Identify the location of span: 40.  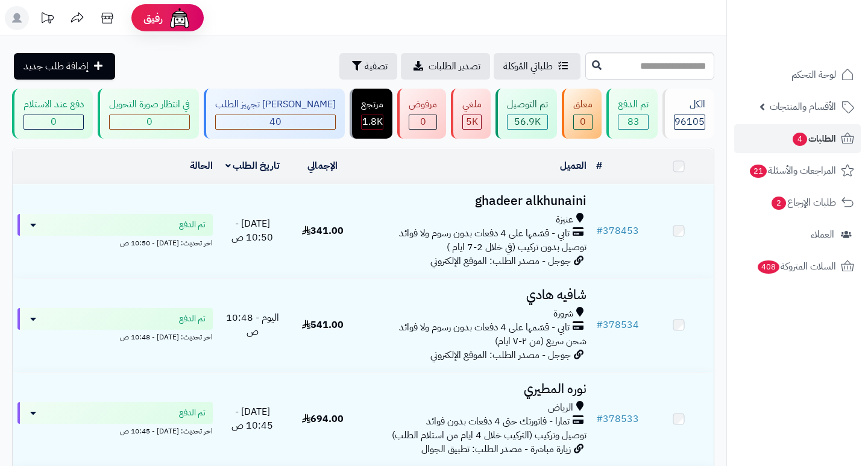
(275, 121).